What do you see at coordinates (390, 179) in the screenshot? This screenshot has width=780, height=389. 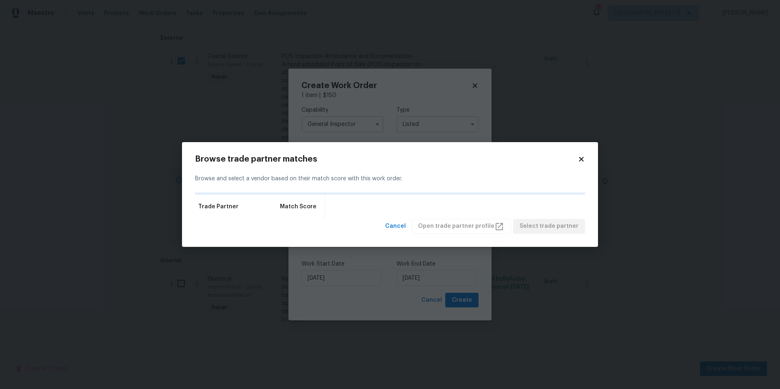 I see `div: Browse and select a vendor based on their match score with this work order.` at bounding box center [390, 179].